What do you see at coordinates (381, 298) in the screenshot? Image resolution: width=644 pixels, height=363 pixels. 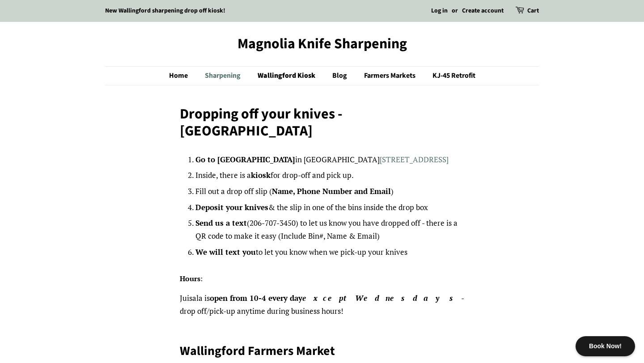 I see `em: except Wednesdays` at bounding box center [381, 298].